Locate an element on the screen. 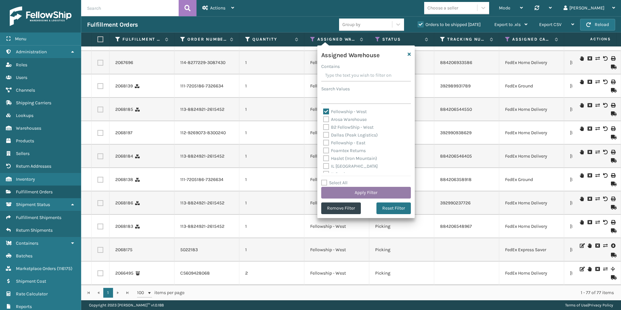 Image resolution: width=621 pixels, height=310 pixels. a: 2068183 is located at coordinates (124, 227).